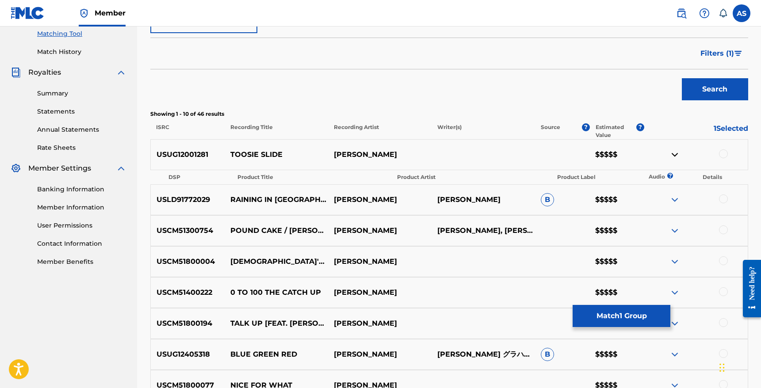 The image size is (761, 388). What do you see at coordinates (188, 262) in the screenshot?
I see `p: USCM51800004` at bounding box center [188, 262].